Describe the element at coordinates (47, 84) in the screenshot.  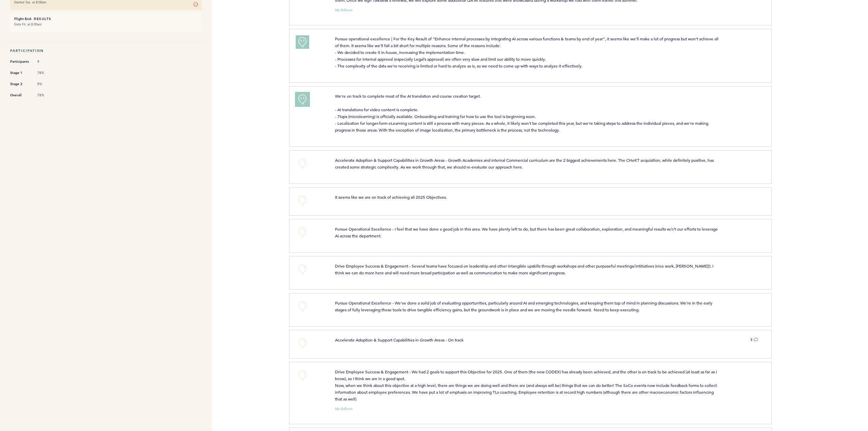
I see `span: 0%` at that location.